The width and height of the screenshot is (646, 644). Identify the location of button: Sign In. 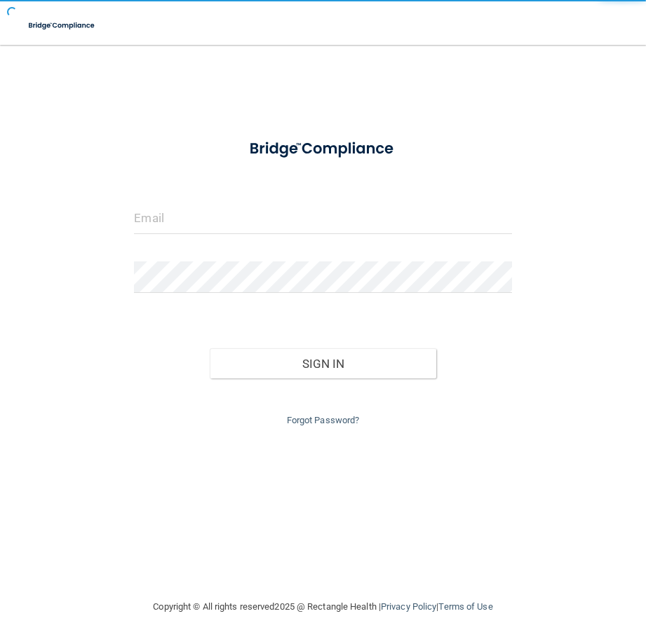
(323, 364).